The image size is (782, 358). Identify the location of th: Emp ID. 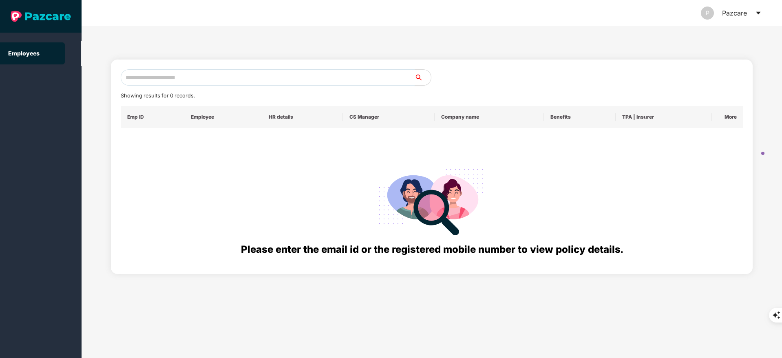
(153, 117).